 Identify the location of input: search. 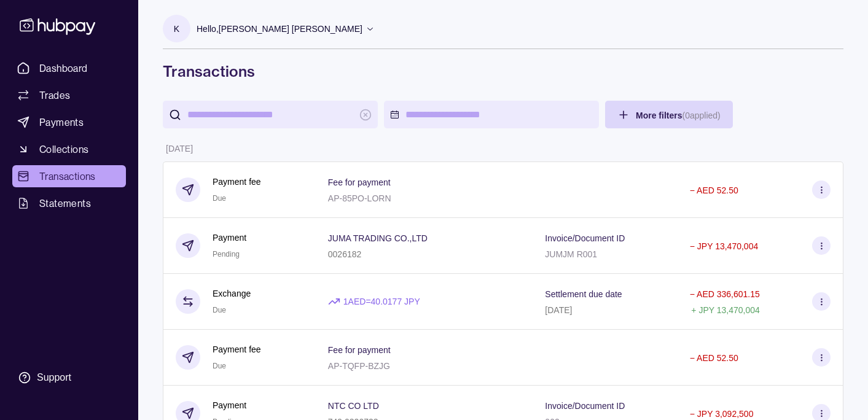
(270, 114).